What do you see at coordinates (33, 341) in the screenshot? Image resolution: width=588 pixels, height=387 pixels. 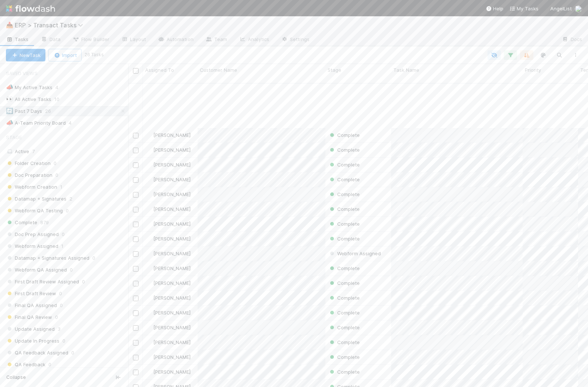 I see `span: Update In Progress` at bounding box center [33, 341].